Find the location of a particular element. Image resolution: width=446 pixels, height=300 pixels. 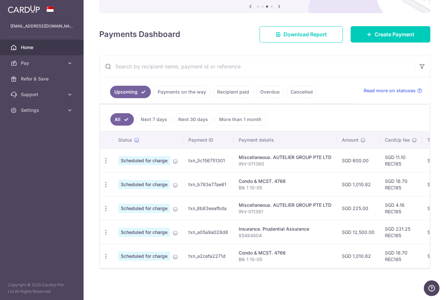

input: Search by recipient name, payment id or reference is located at coordinates (257, 66).